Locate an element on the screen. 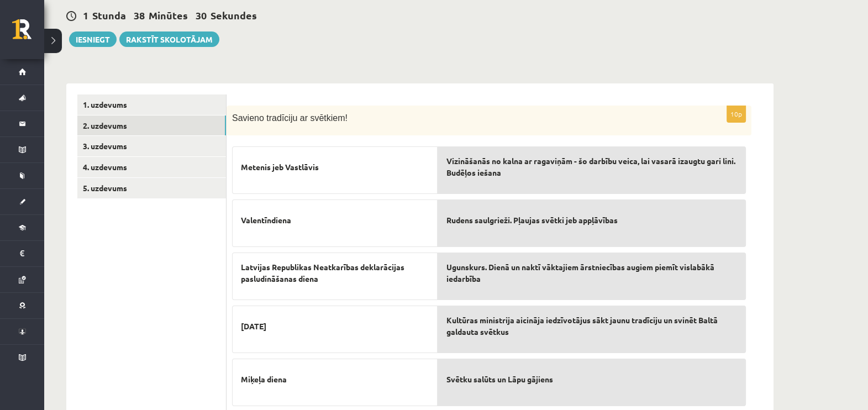 This screenshot has height=410, width=868. span: Svētku salūts un Lāpu gājiens is located at coordinates (500, 379).